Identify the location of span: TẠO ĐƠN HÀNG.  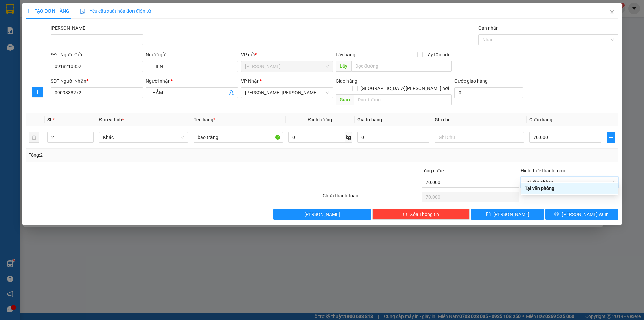
(48, 11).